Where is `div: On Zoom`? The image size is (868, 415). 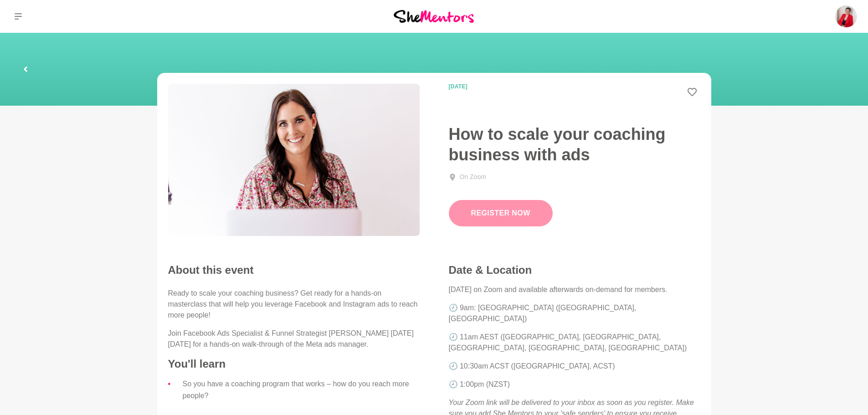 div: On Zoom is located at coordinates (473, 177).